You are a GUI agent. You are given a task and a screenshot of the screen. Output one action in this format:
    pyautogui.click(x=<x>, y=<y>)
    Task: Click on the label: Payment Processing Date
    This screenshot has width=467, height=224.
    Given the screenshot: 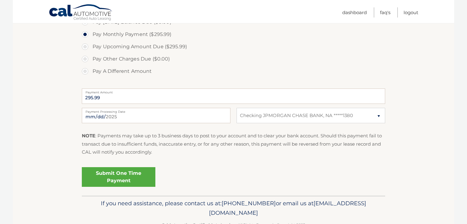 What is the action you would take?
    pyautogui.click(x=156, y=110)
    